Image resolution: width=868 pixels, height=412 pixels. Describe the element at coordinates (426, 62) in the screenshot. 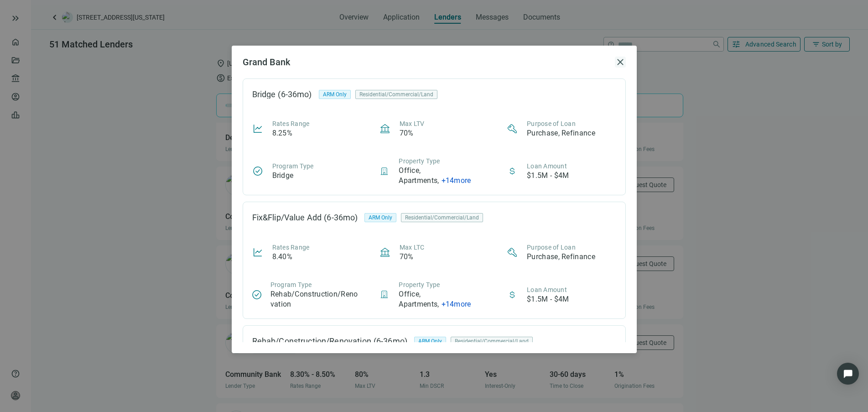

I see `h2: Grand Bank` at that location.